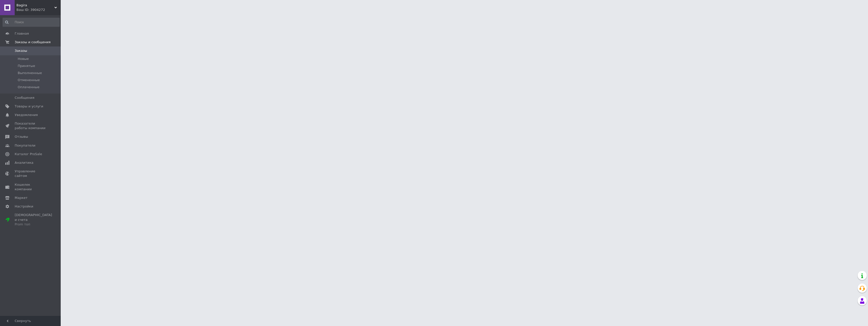 The height and width of the screenshot is (326, 868). Describe the element at coordinates (29, 106) in the screenshot. I see `span: Товары и услуги` at that location.